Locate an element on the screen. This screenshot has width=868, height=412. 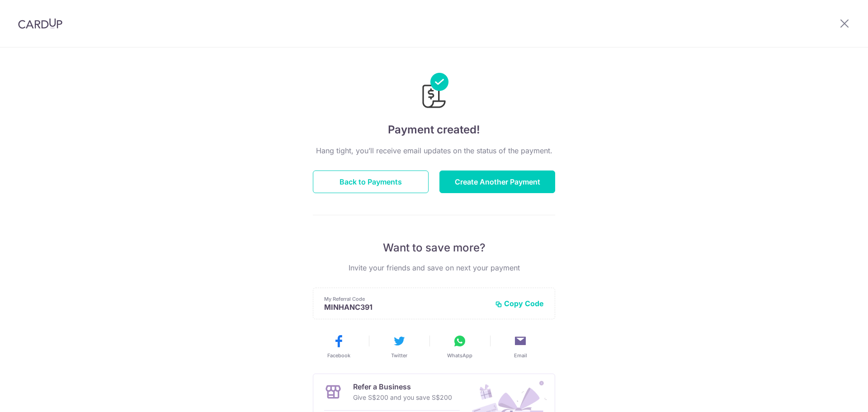
button: Email is located at coordinates (520, 347).